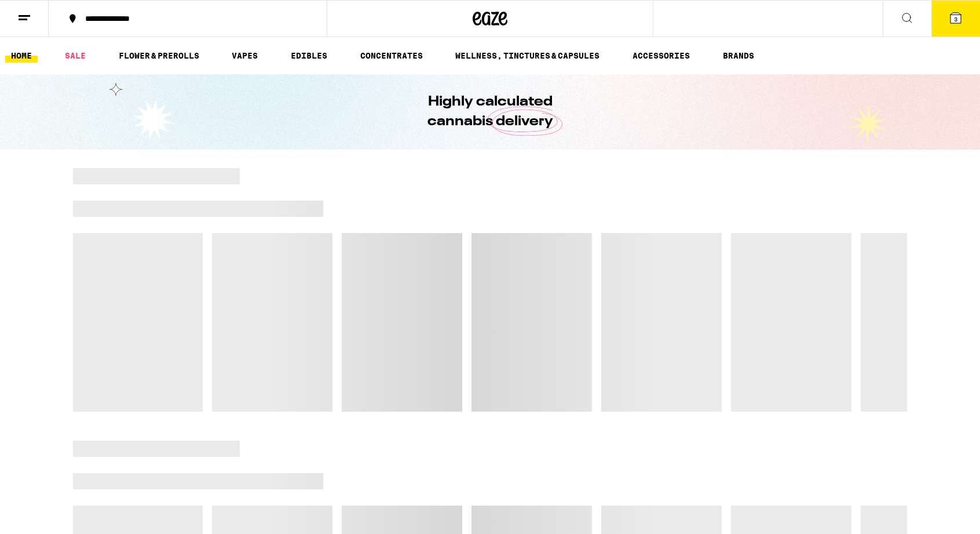  Describe the element at coordinates (244, 55) in the screenshot. I see `a: VAPES` at that location.